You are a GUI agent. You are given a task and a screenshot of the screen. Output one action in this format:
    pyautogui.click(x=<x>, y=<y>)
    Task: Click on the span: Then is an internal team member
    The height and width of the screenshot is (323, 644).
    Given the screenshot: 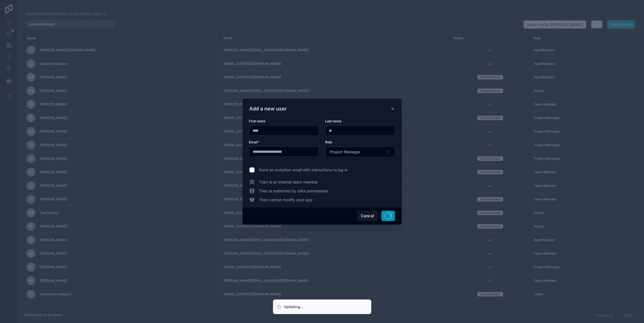 What is the action you would take?
    pyautogui.click(x=289, y=182)
    